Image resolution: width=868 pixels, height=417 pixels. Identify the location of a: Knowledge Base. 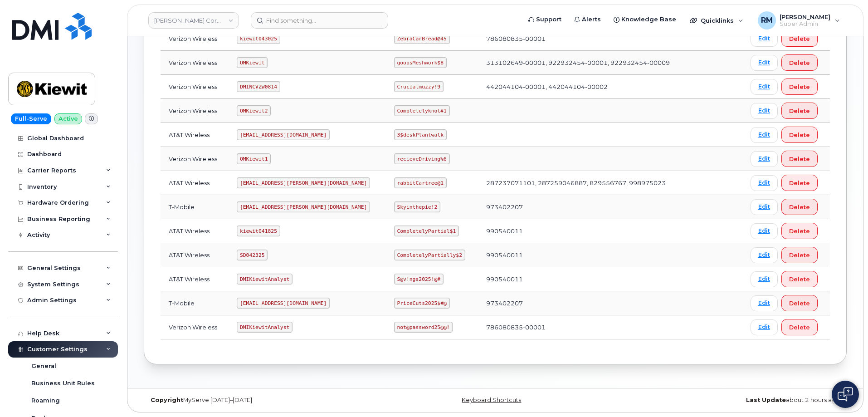
(645, 20).